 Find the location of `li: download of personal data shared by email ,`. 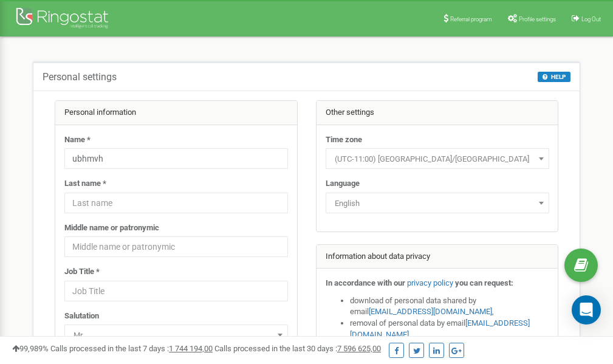

li: download of personal data shared by email , is located at coordinates (450, 306).